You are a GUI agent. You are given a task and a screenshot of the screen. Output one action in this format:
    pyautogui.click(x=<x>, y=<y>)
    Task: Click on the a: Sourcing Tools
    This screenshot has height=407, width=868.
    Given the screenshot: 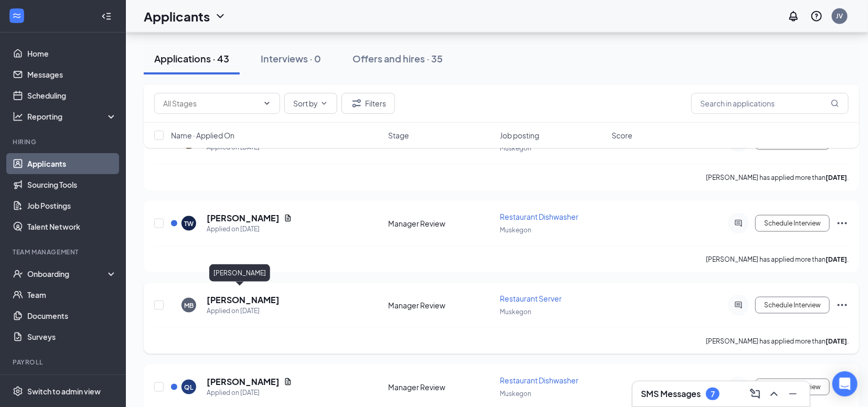 What is the action you would take?
    pyautogui.click(x=72, y=184)
    